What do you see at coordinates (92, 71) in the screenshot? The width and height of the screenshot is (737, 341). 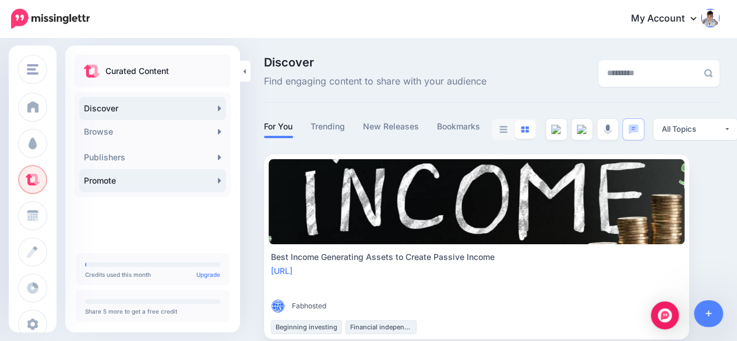 I see `img: curate.png` at bounding box center [92, 71].